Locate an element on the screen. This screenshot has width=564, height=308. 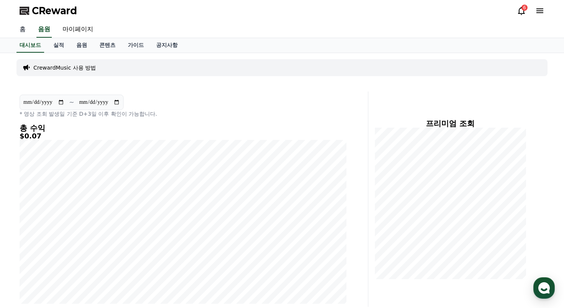
a: 설정 is located at coordinates (123, 253).